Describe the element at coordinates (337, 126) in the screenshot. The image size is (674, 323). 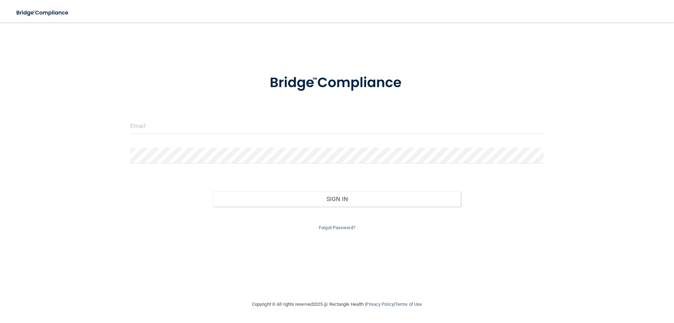
I see `input: Email` at that location.